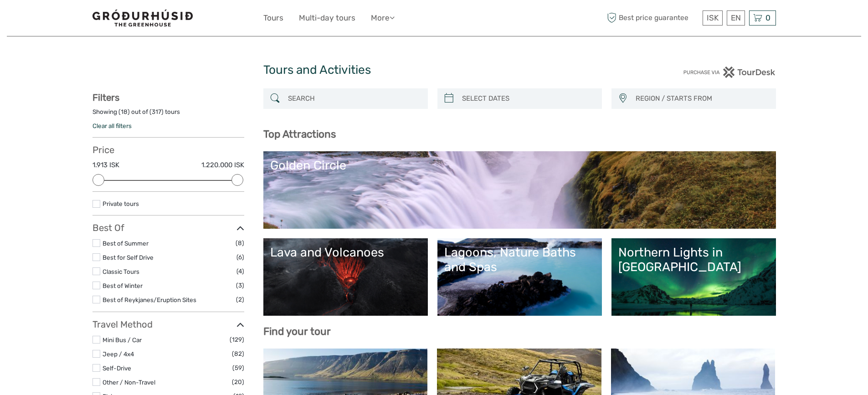 This screenshot has height=395, width=868. What do you see at coordinates (527, 99) in the screenshot?
I see `input: SELECT DATES` at bounding box center [527, 99].